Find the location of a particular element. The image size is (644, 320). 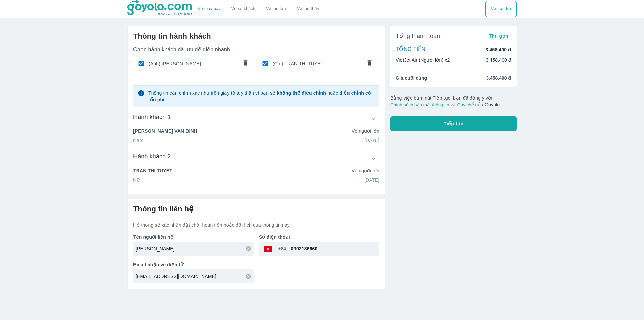

b: Số điện thoại is located at coordinates (274, 237).